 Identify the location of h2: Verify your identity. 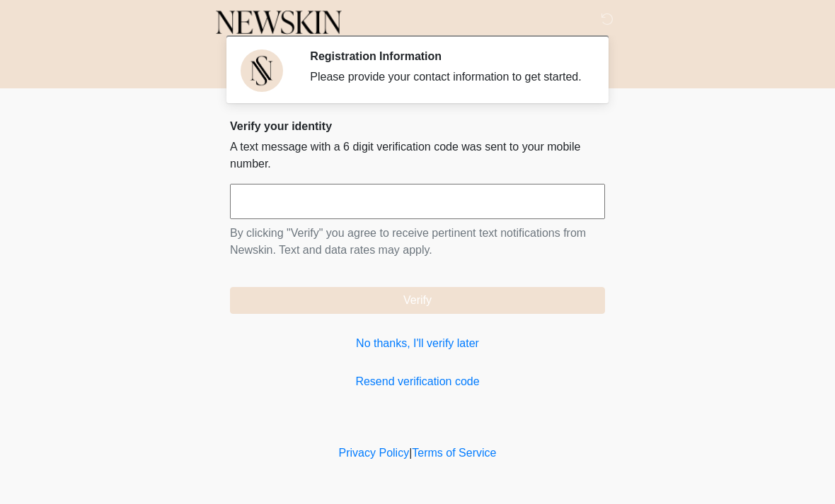
(418, 126).